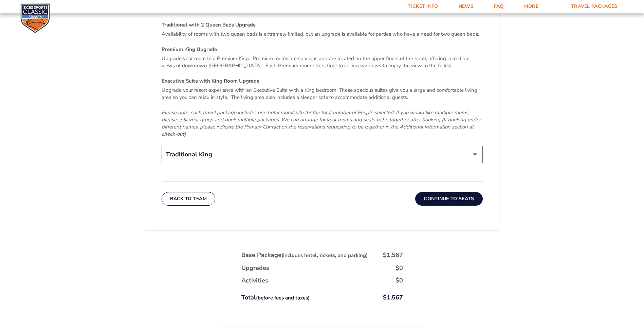  Describe the element at coordinates (305, 255) in the screenshot. I see `div: Base Package` at that location.